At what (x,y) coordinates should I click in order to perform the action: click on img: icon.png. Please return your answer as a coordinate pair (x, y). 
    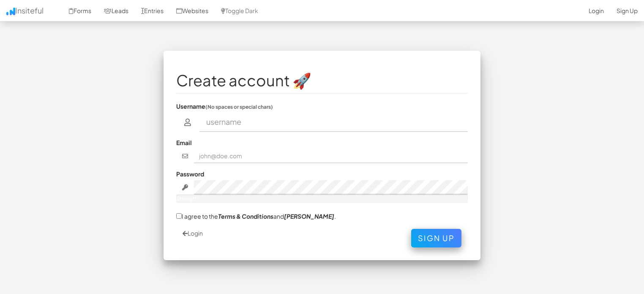
    Looking at the image, I should click on (11, 11).